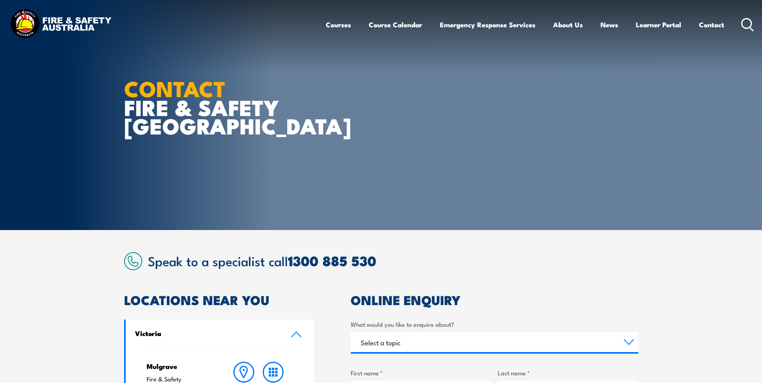  What do you see at coordinates (220, 334) in the screenshot?
I see `a: Victoria` at bounding box center [220, 334].